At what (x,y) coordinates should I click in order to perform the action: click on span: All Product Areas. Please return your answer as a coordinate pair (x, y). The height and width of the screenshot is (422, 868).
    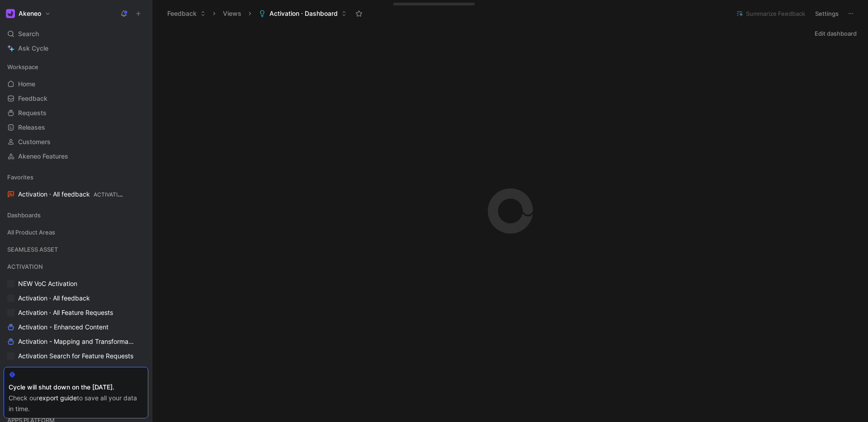
    Looking at the image, I should click on (31, 232).